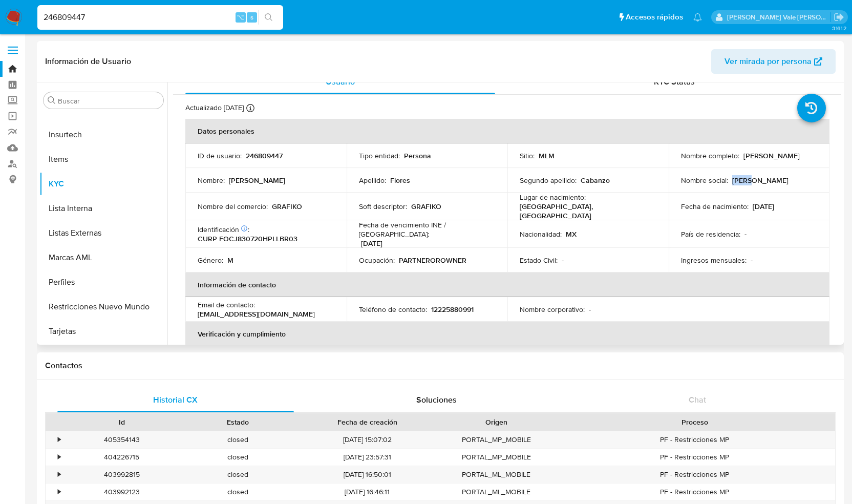 This screenshot has width=852, height=504. I want to click on p: Apellido :, so click(372, 180).